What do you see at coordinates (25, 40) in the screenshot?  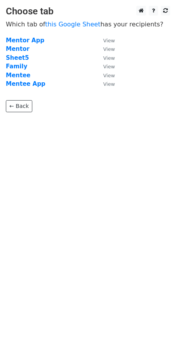 I see `strong: Mentor App` at bounding box center [25, 40].